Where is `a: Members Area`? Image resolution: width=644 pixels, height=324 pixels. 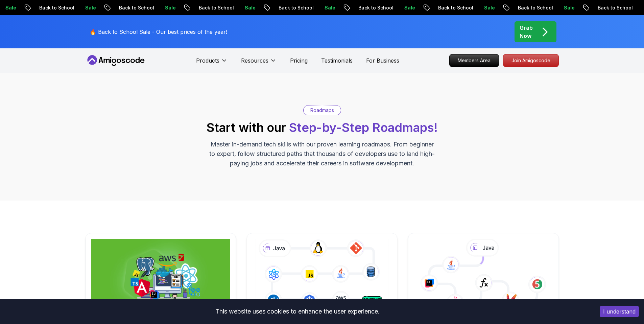
a: Members Area is located at coordinates (474, 61).